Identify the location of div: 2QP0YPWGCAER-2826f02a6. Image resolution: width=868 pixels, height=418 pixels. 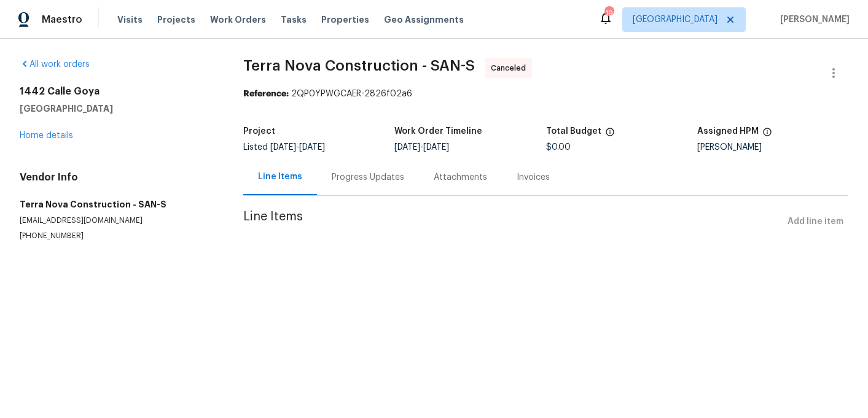
(546, 94).